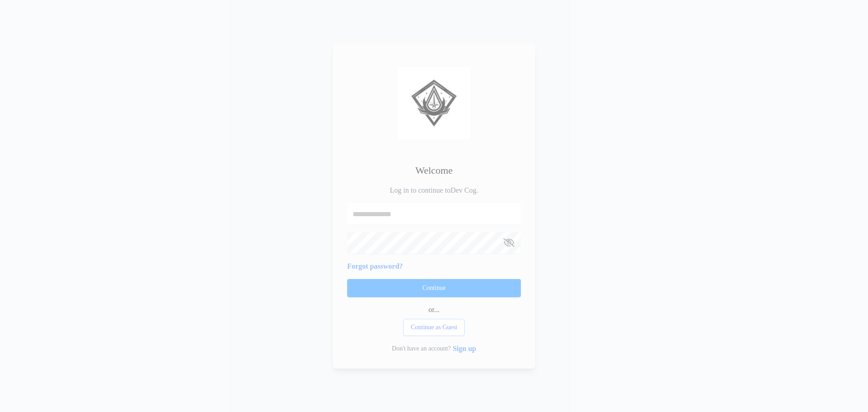 This screenshot has width=868, height=412. Describe the element at coordinates (434, 288) in the screenshot. I see `button: Continue` at that location.